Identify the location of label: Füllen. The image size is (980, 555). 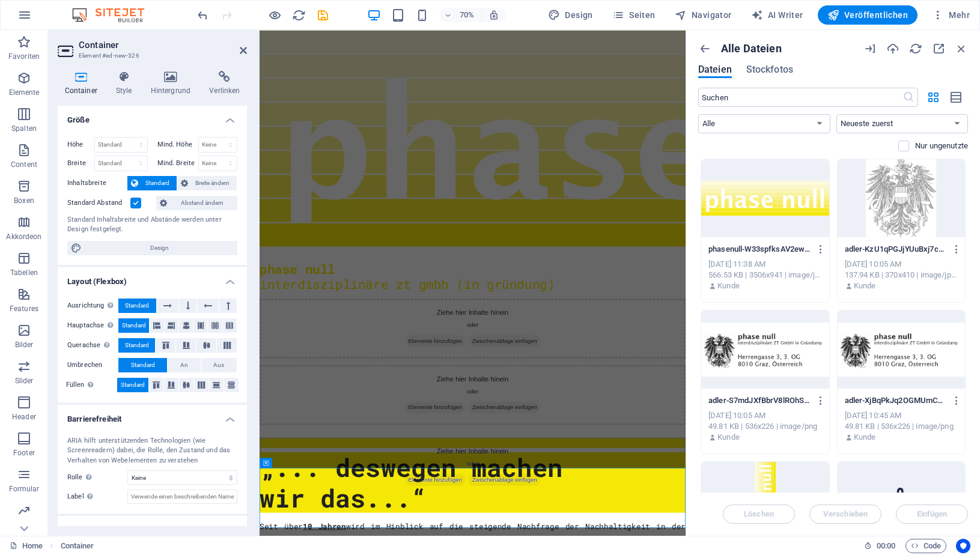
(91, 385).